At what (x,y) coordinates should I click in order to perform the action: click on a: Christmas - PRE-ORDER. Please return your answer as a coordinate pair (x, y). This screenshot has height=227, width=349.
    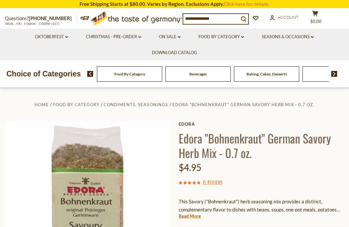
    Looking at the image, I should click on (114, 37).